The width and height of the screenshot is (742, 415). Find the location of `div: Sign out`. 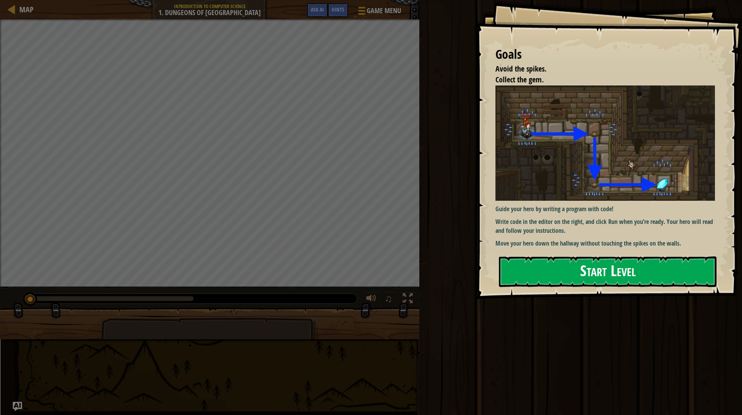

div: Sign out is located at coordinates (371, 41).